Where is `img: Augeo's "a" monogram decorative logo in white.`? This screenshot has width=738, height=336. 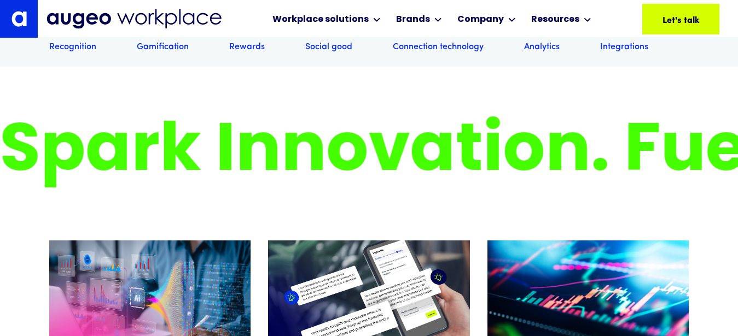
img: Augeo's "a" monogram decorative logo in white. is located at coordinates (19, 19).